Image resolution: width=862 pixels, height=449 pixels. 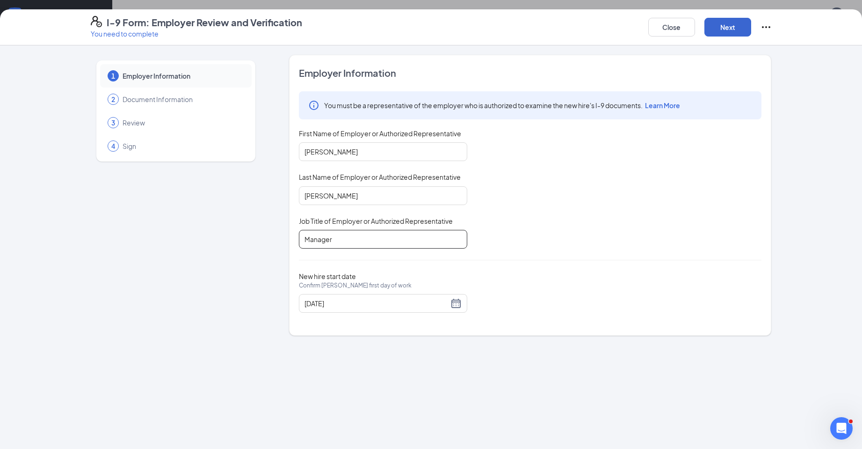 I want to click on button: Next, so click(x=728, y=27).